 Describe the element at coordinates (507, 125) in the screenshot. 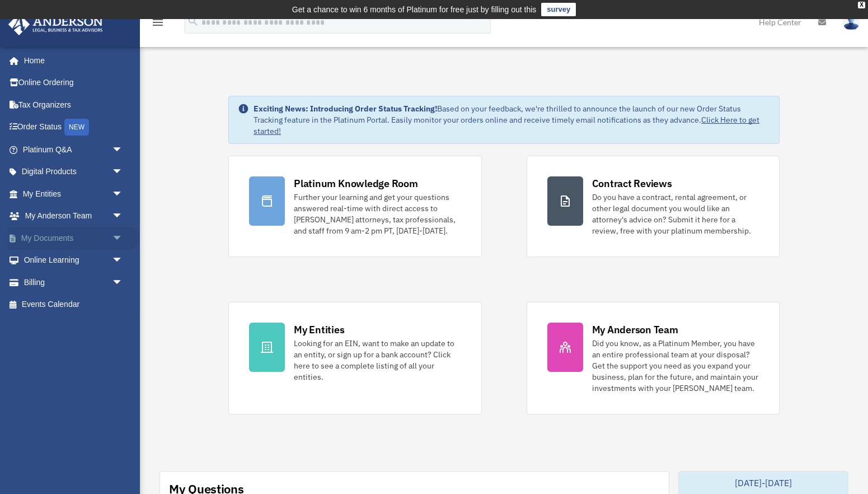

I see `a: Click Here to get started!` at that location.